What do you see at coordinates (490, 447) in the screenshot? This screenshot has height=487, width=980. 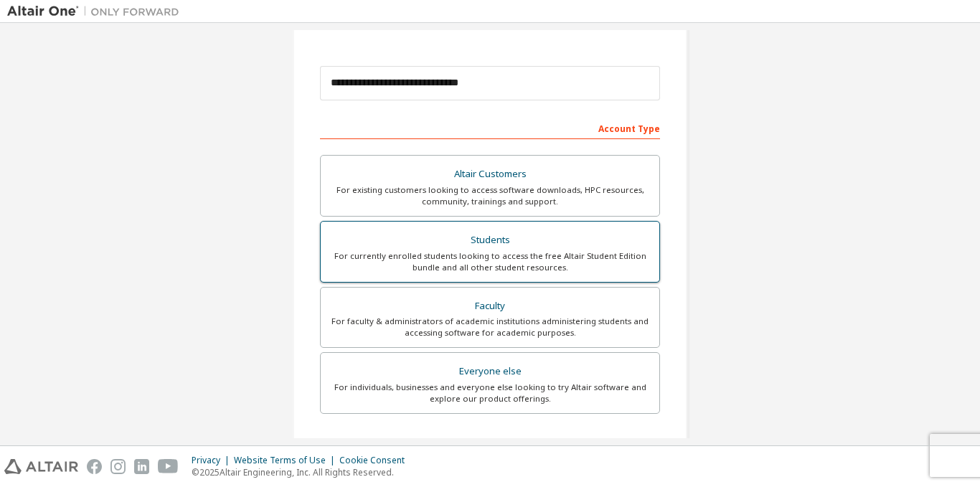 I see `div: Your Profile` at bounding box center [490, 447].